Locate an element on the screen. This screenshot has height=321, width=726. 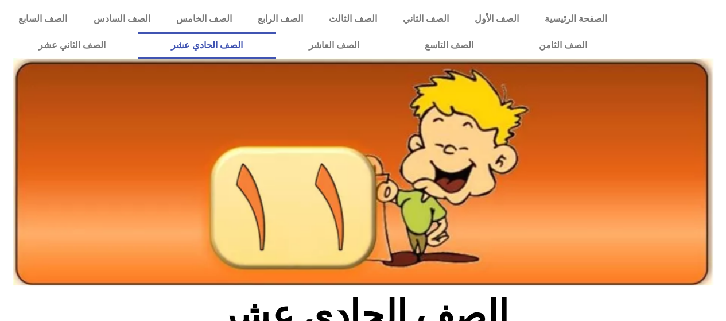
a: الصف الثاني عشر is located at coordinates (72, 45).